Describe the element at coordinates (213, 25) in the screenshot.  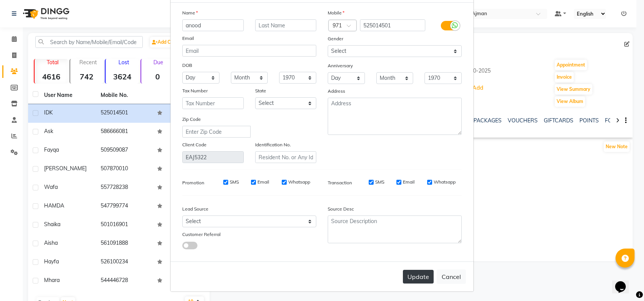
I see `input: First Name` at that location.